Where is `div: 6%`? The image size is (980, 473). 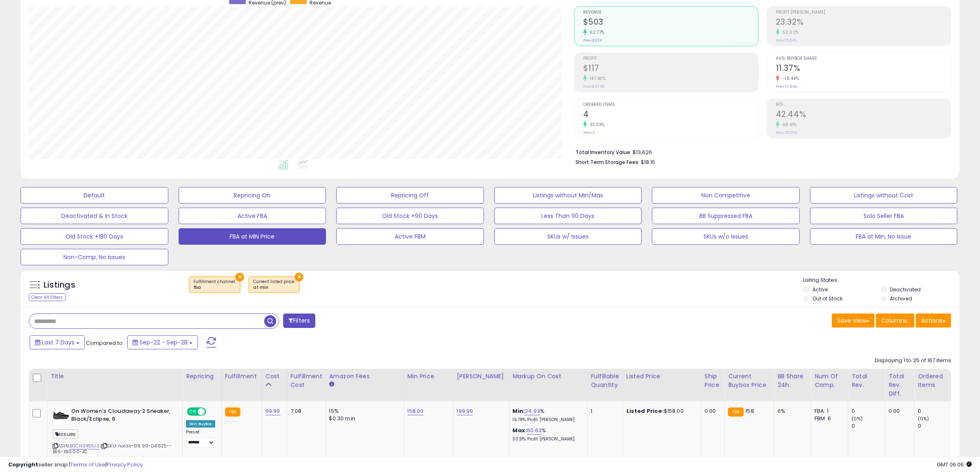
div: 6% is located at coordinates (791, 411).